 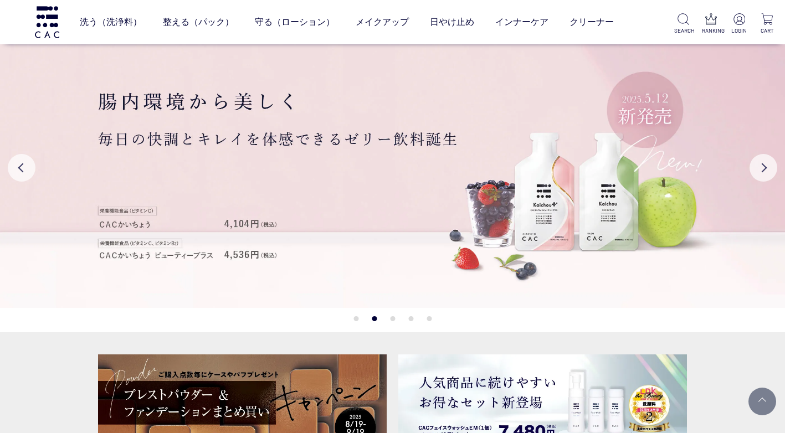 What do you see at coordinates (47, 22) in the screenshot?
I see `img: logo` at bounding box center [47, 22].